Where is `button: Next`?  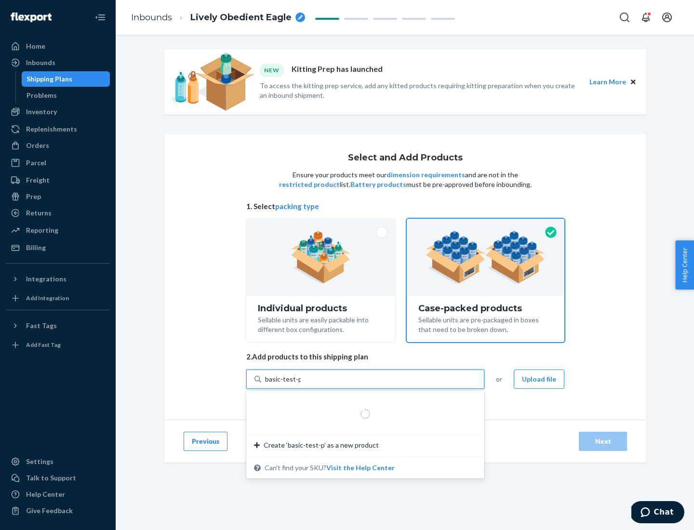 button: Next is located at coordinates (603, 442).